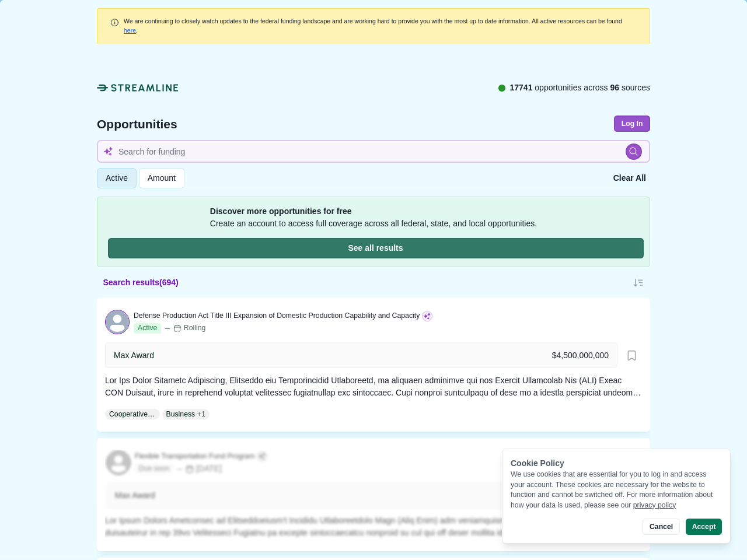 The width and height of the screenshot is (747, 560). Describe the element at coordinates (162, 178) in the screenshot. I see `button: Amount` at that location.